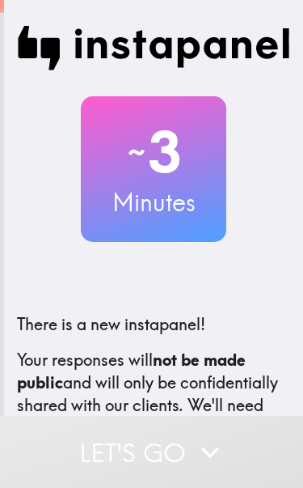 The image size is (303, 488). I want to click on h2: 3, so click(154, 152).